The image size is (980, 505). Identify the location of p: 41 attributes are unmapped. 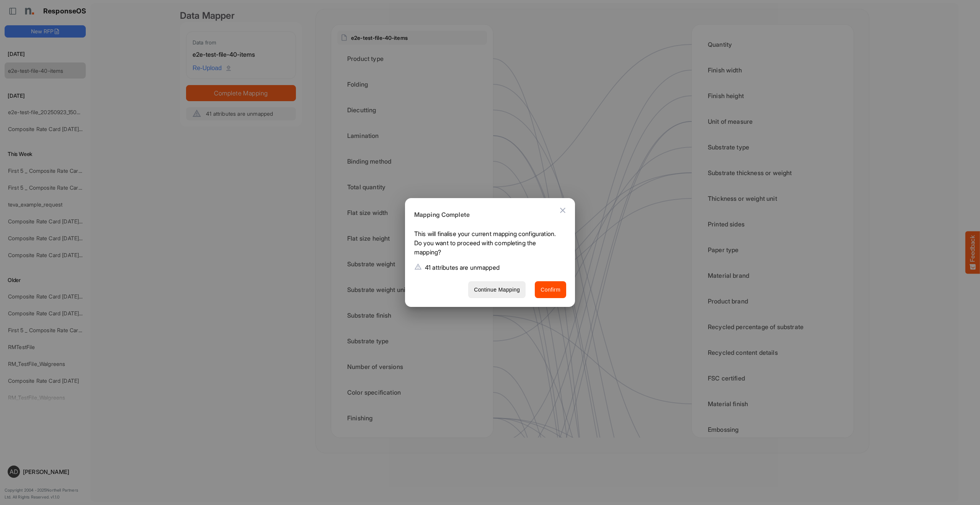
(462, 267).